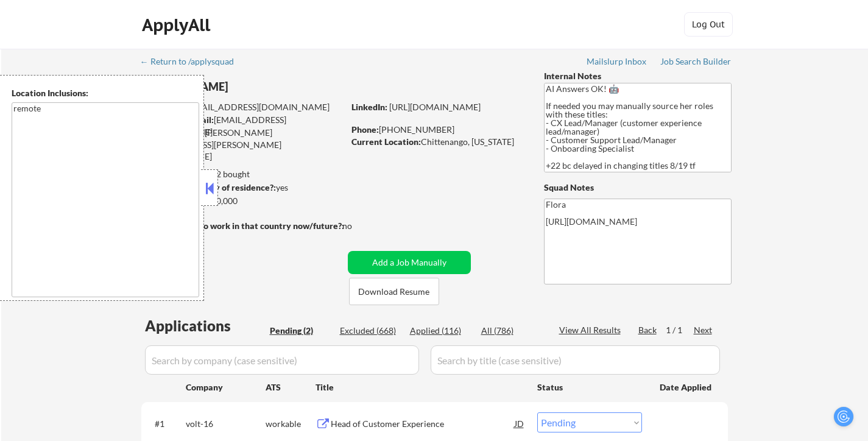 Image resolution: width=868 pixels, height=441 pixels. What do you see at coordinates (708, 24) in the screenshot?
I see `button: Log Out` at bounding box center [708, 24].